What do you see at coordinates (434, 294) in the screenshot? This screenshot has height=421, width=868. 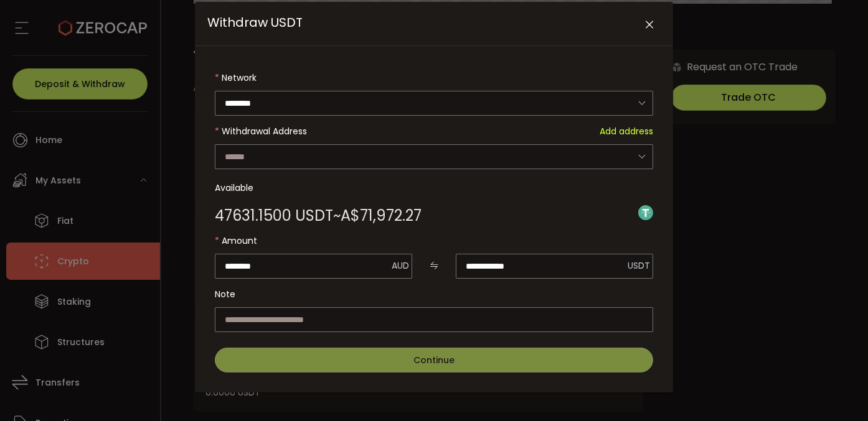 I see `label: Note` at bounding box center [434, 294].